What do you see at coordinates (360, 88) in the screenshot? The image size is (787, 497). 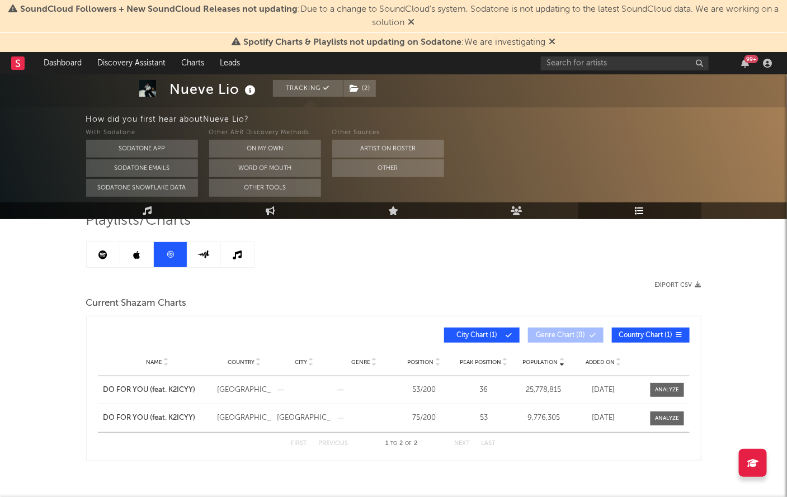 I see `span: ( 2 )` at bounding box center [360, 88].